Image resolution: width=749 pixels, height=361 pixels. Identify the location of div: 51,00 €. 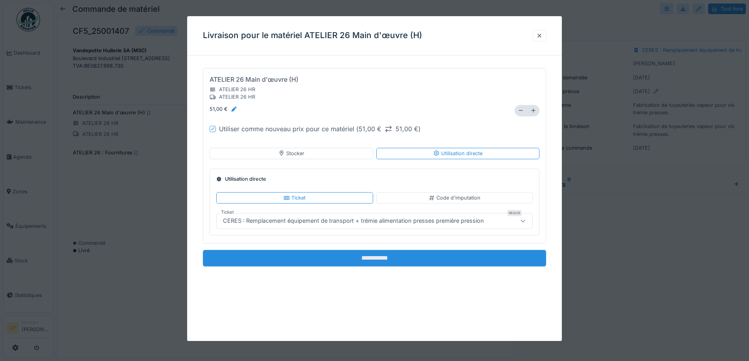
(223, 109).